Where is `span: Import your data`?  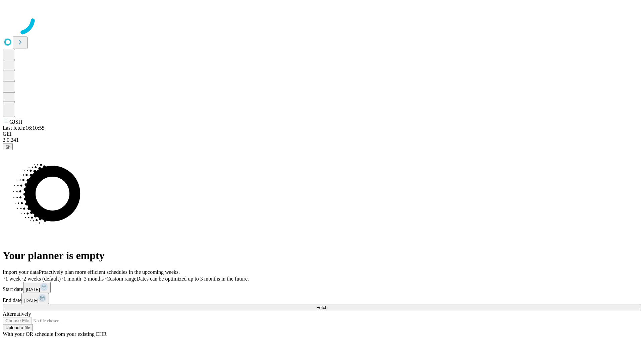
span: Import your data is located at coordinates (21, 271).